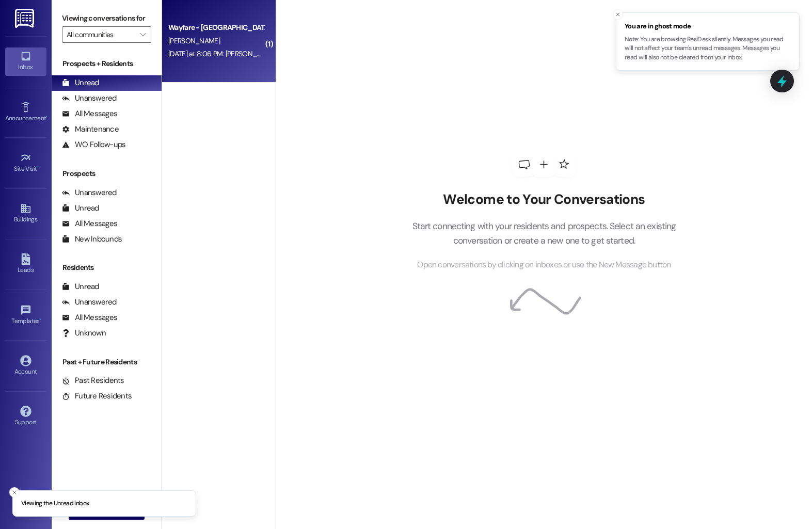  What do you see at coordinates (26, 315) in the screenshot?
I see `a: Templates •` at bounding box center [26, 315].